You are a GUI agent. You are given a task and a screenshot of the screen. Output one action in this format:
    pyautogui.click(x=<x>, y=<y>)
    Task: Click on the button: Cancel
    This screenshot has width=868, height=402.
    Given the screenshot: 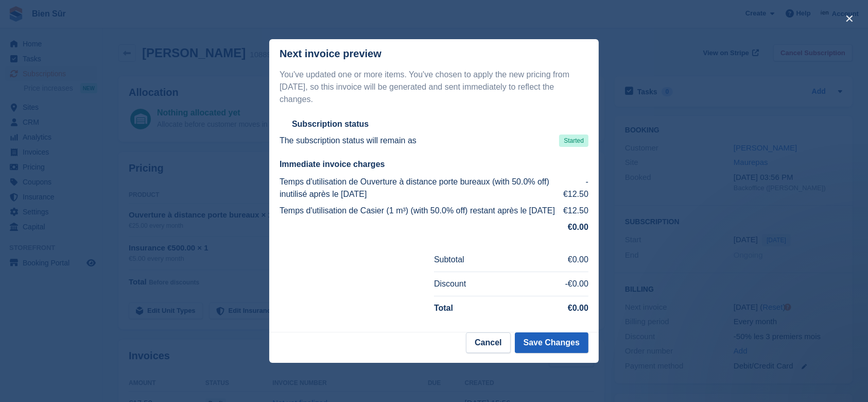 What is the action you would take?
    pyautogui.click(x=488, y=343)
    